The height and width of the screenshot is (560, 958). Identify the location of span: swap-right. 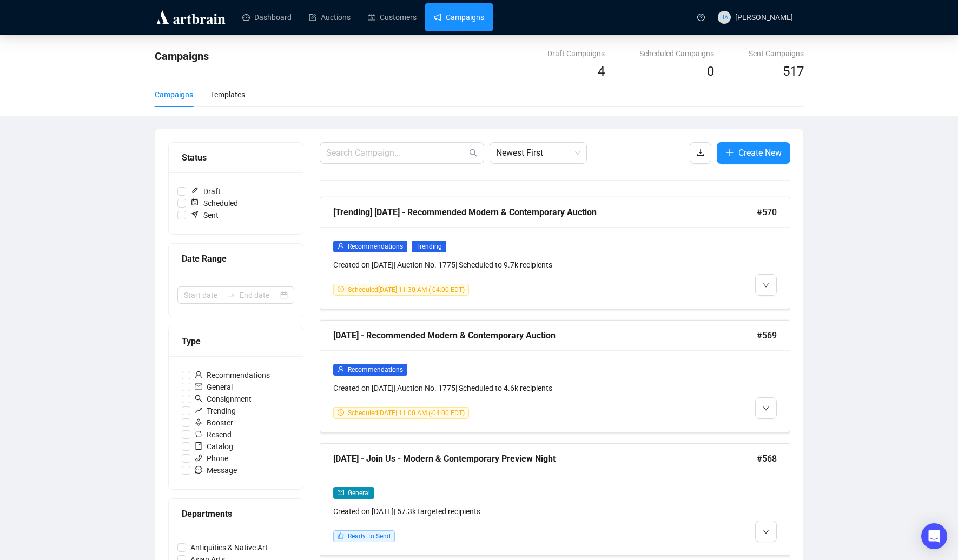
(231, 296).